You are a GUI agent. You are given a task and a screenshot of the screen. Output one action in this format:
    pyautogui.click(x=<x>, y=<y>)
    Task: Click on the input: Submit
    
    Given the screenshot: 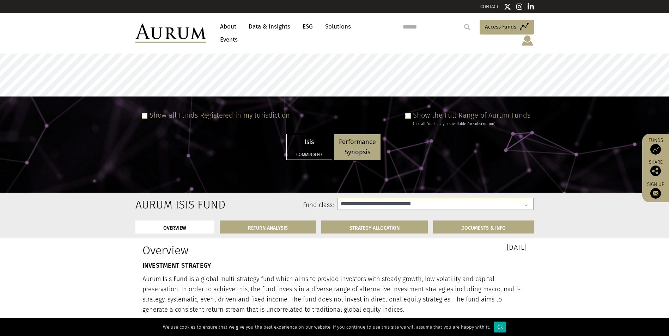 What is the action you would take?
    pyautogui.click(x=467, y=27)
    